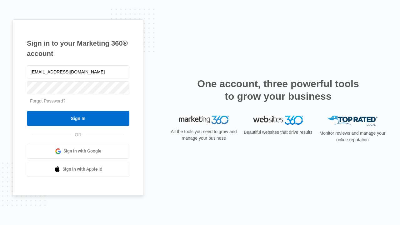 The image size is (400, 225). What do you see at coordinates (78, 135) in the screenshot?
I see `span: OR` at bounding box center [78, 135].